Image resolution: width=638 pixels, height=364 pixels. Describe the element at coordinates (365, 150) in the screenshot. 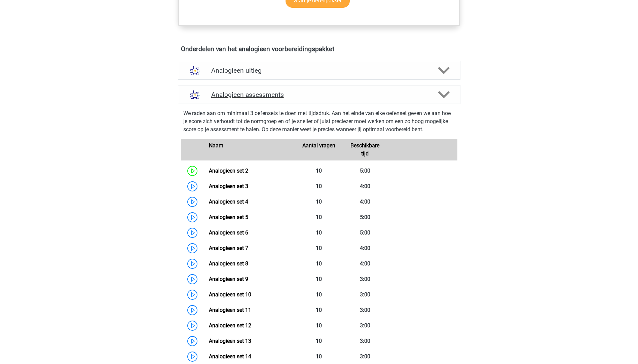

I see `div: Beschikbare tijd` at that location.